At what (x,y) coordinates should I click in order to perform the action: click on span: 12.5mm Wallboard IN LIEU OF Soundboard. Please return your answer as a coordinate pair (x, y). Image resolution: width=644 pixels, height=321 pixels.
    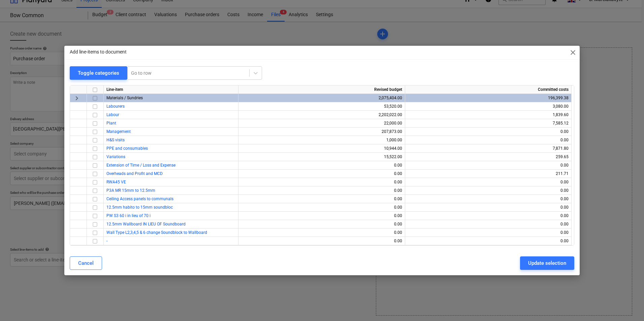
    Looking at the image, I should click on (146, 224).